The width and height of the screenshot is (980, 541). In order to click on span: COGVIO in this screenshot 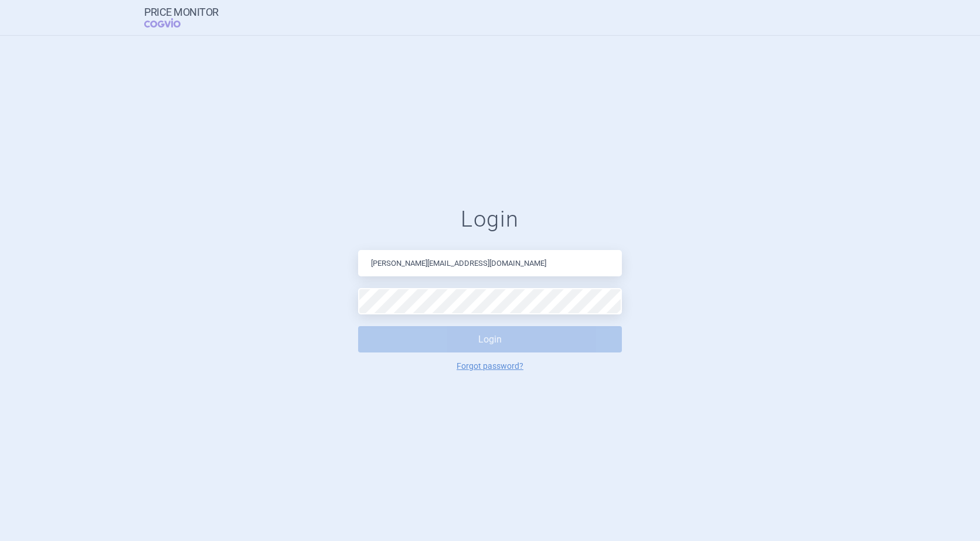, I will do `click(170, 23)`.